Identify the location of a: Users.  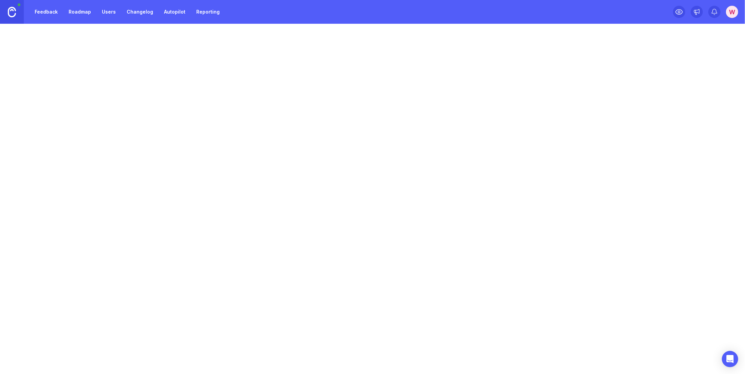
(109, 12).